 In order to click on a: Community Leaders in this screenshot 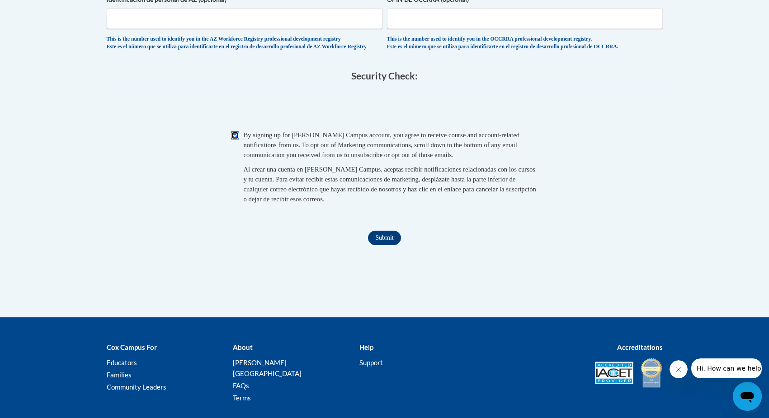, I will do `click(136, 387)`.